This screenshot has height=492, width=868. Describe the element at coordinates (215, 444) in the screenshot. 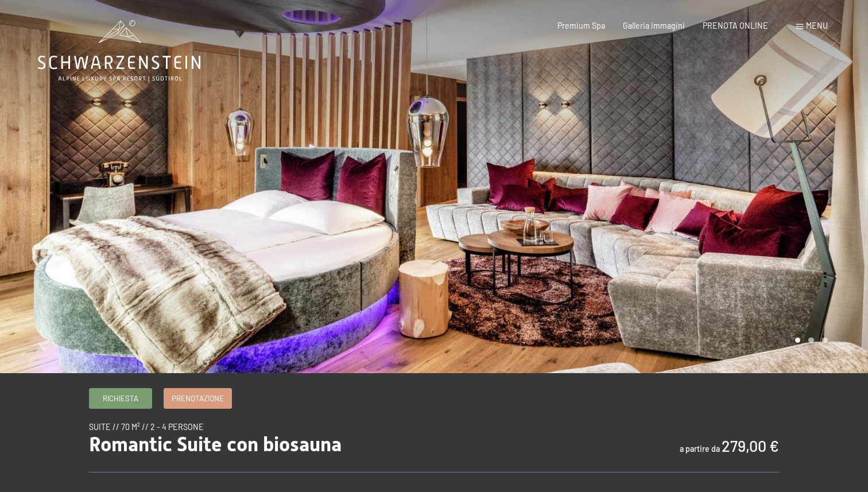

I see `span: Romantic Suite con biosauna` at that location.